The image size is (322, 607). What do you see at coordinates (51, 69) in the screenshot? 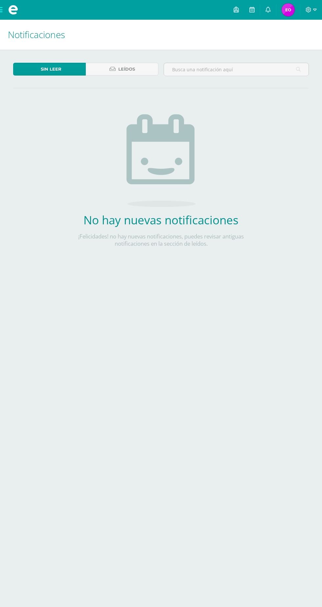
I see `span: Sin leer` at bounding box center [51, 69].